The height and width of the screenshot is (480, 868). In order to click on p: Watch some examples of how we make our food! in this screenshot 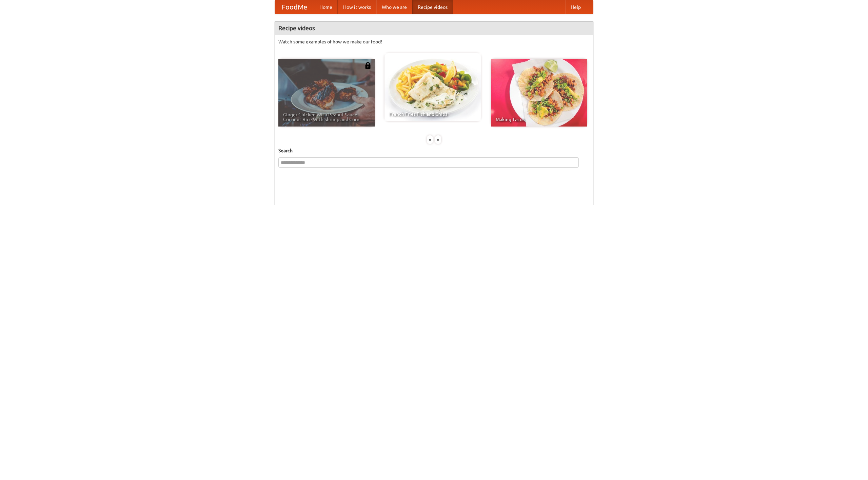, I will do `click(434, 42)`.